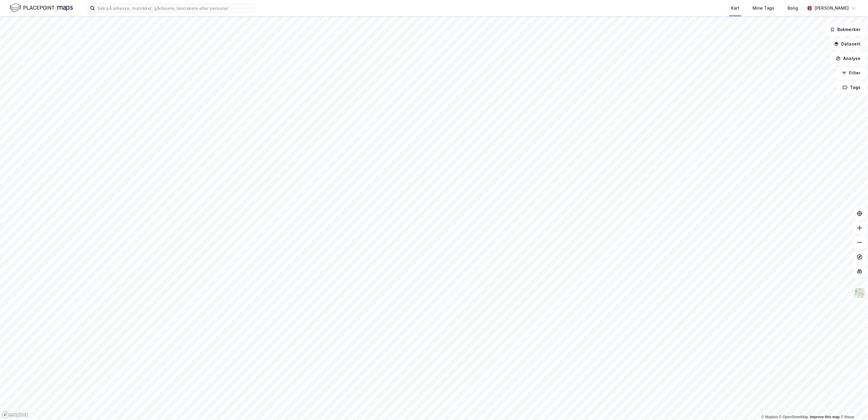  Describe the element at coordinates (770, 417) in the screenshot. I see `a: Mapbox` at that location.